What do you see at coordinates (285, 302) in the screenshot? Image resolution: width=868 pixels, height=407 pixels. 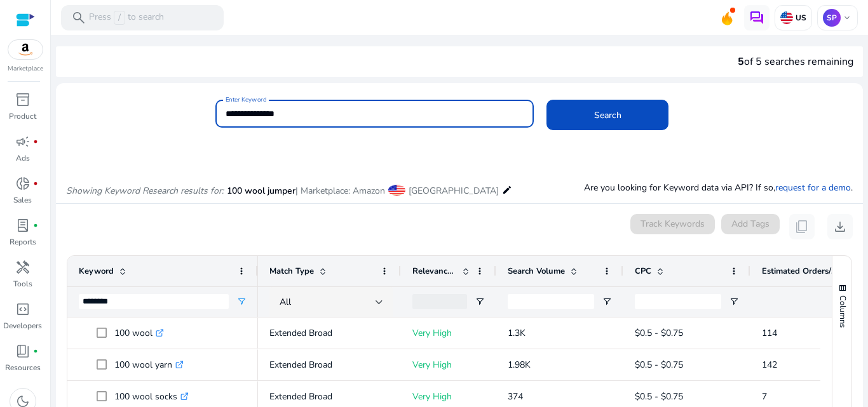 I see `span: All` at bounding box center [285, 302].